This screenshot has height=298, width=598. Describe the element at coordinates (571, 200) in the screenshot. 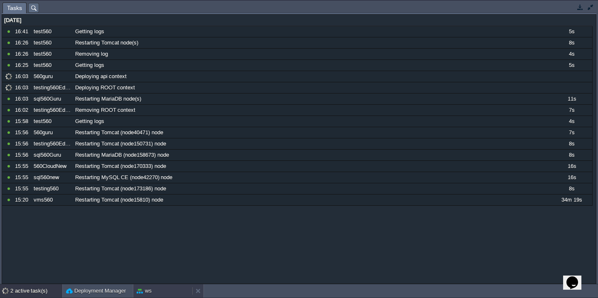

I see `div: 34m 19s` at that location.